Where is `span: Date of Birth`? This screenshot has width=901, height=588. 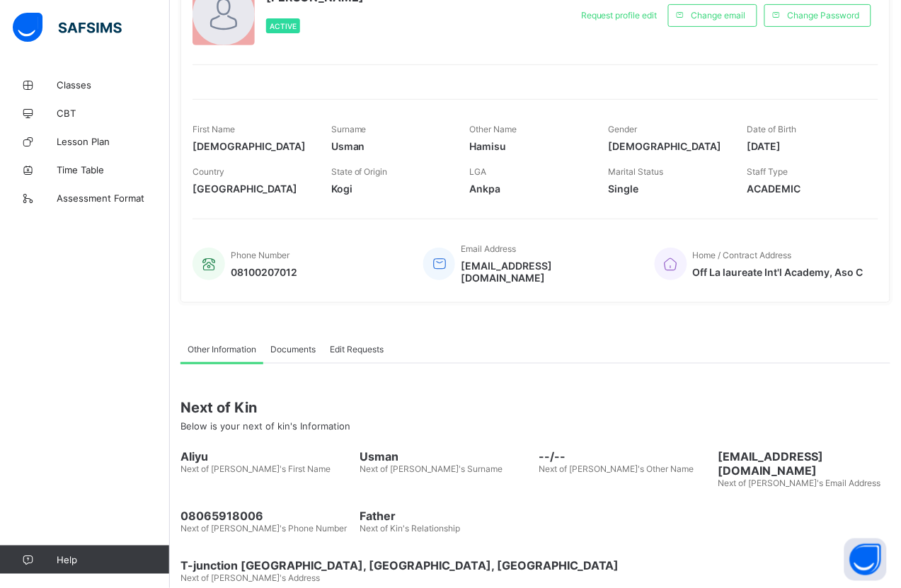
span: Date of Birth is located at coordinates (771, 129).